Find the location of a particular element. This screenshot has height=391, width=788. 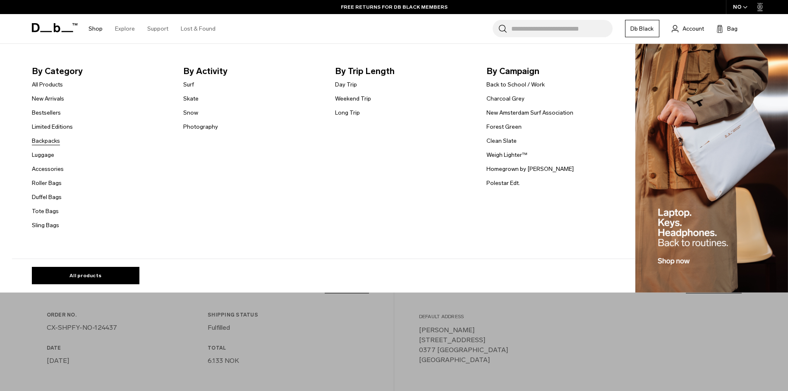

span: Account is located at coordinates (693, 29).